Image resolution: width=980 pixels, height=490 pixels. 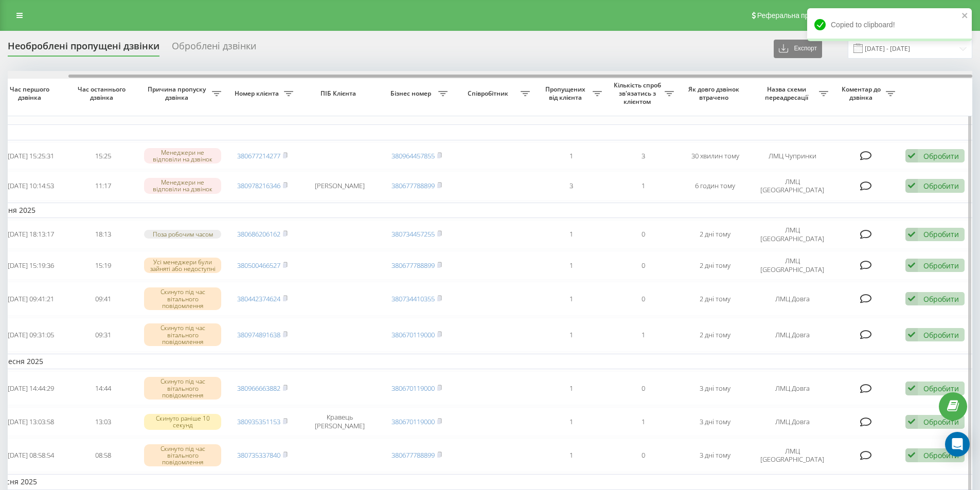 I want to click on div: Необроблені пропущені дзвінки, so click(x=83, y=48).